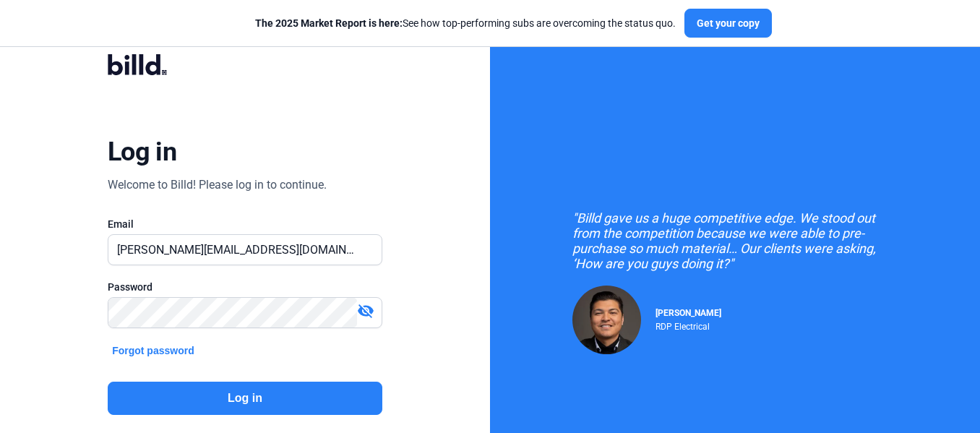 Image resolution: width=980 pixels, height=433 pixels. What do you see at coordinates (606, 320) in the screenshot?
I see `img: Raul Pacheco` at bounding box center [606, 320].